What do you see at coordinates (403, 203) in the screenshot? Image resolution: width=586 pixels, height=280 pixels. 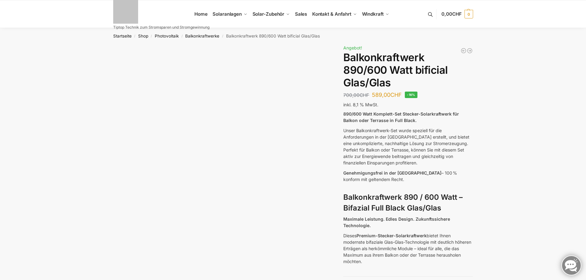 I see `strong: Balkonkraftwerk 890 / 600 Watt – Bifazial Full Black Glas/Glas` at bounding box center [403, 203].